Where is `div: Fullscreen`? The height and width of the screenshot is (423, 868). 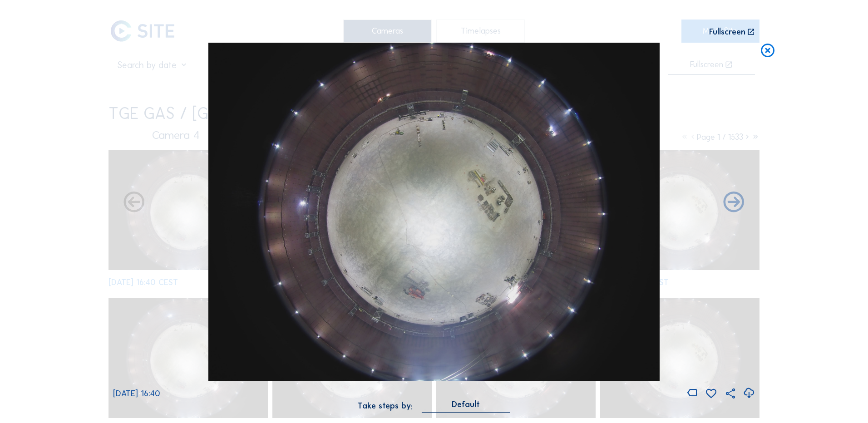
div: Fullscreen is located at coordinates (727, 31).